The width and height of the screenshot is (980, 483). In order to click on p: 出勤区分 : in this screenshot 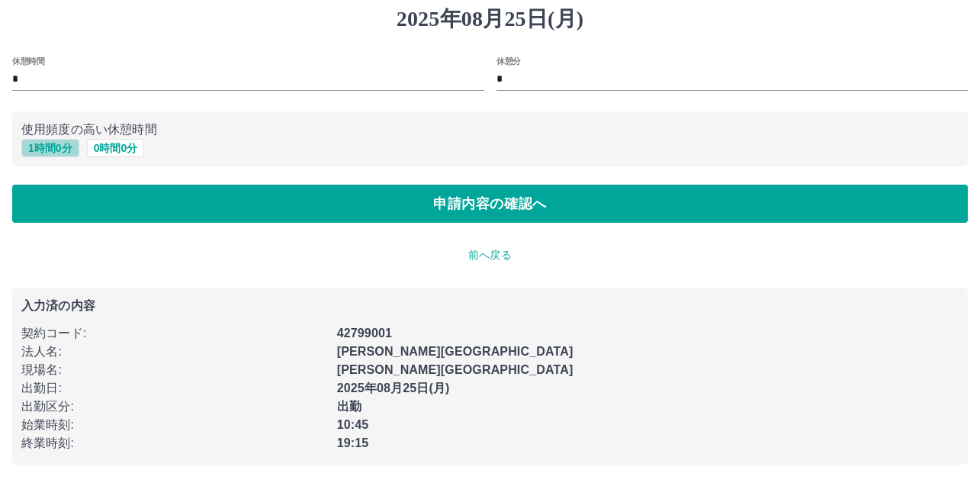, I will do `click(175, 407)`.